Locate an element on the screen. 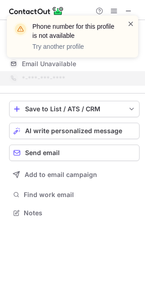 The width and height of the screenshot is (145, 291). img: ContactOut v5.3.10 is located at coordinates (37, 11).